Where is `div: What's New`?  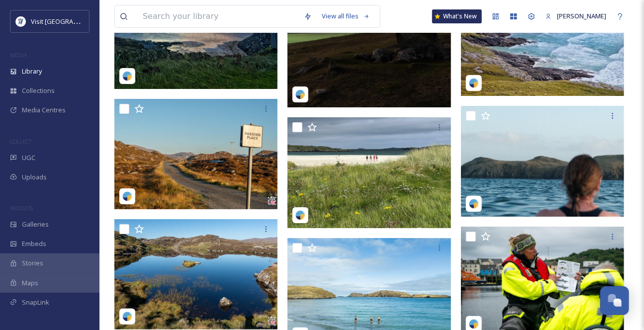 div: What's New is located at coordinates (457, 17).